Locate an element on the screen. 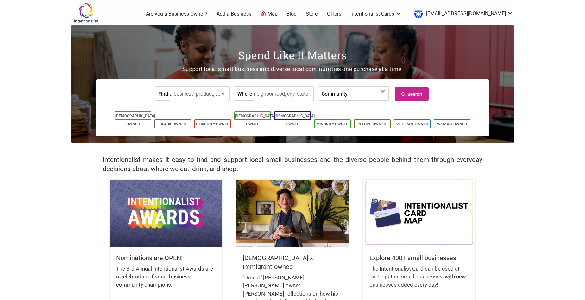  input: neighborhood, city, state is located at coordinates (282, 94).